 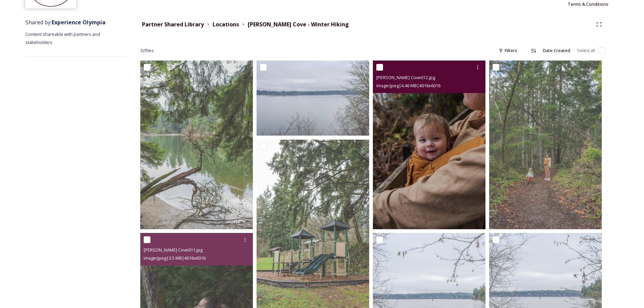 I want to click on span: 32 file s, so click(x=147, y=50).